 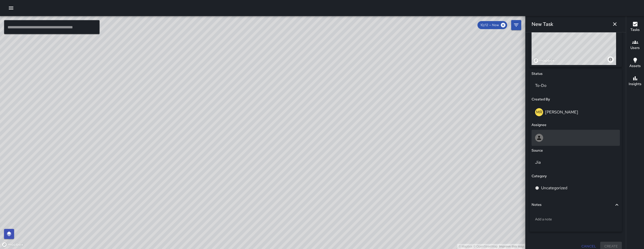 What do you see at coordinates (635, 63) in the screenshot?
I see `button: Assets` at bounding box center [635, 63].